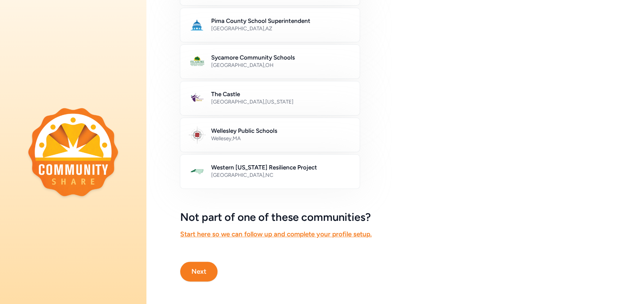 The image size is (644, 304). What do you see at coordinates (281, 21) in the screenshot?
I see `h2: Pima County School Superintendent` at bounding box center [281, 21].